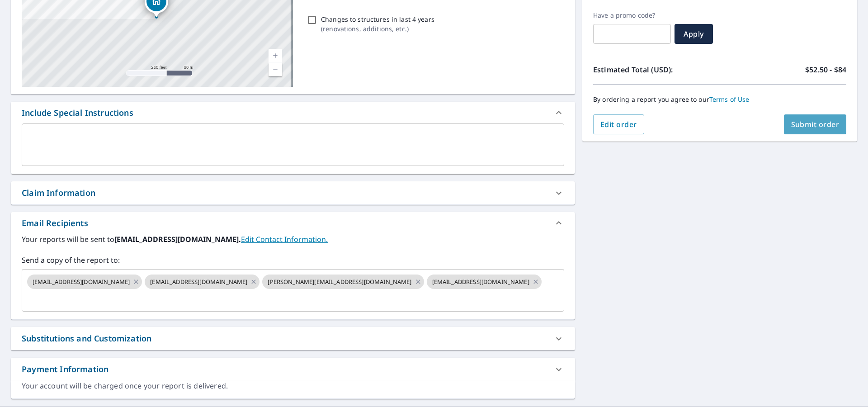 The height and width of the screenshot is (412, 868). Describe the element at coordinates (619, 125) in the screenshot. I see `span: Edit order` at that location.